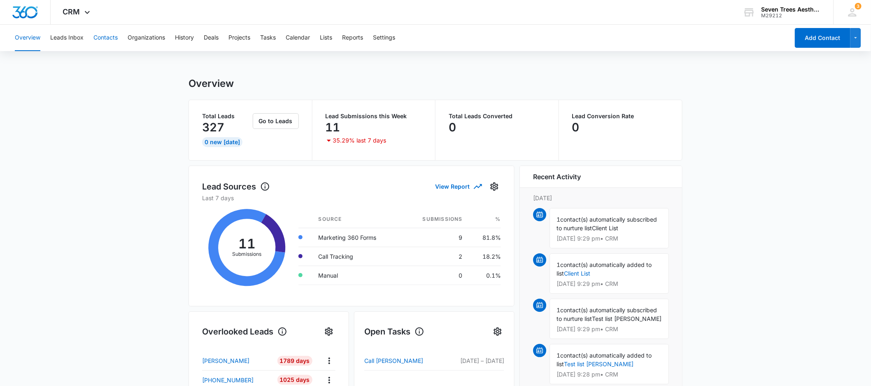 The height and width of the screenshot is (386, 871). What do you see at coordinates (276, 121) in the screenshot?
I see `a: Go to Leads` at bounding box center [276, 121].